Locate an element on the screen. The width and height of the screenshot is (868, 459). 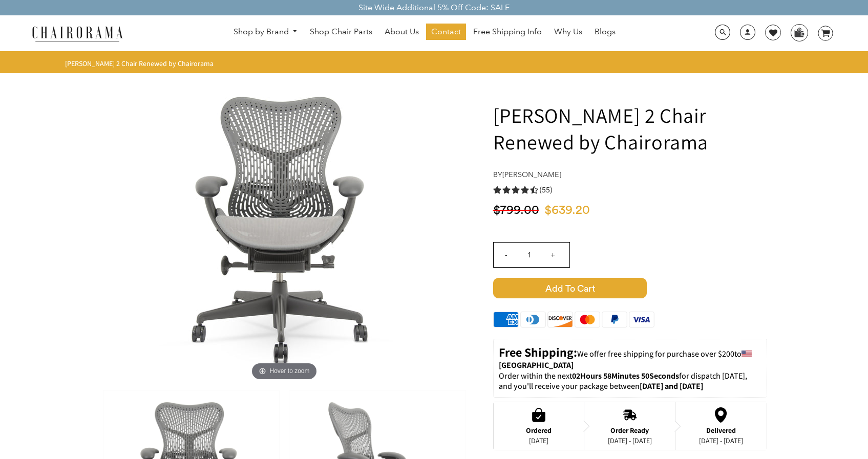
span: $639.20 is located at coordinates (566, 211).